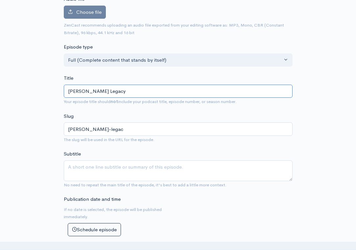 The image size is (356, 250). I want to click on div: Full (Complete content that stands by itself), so click(175, 60).